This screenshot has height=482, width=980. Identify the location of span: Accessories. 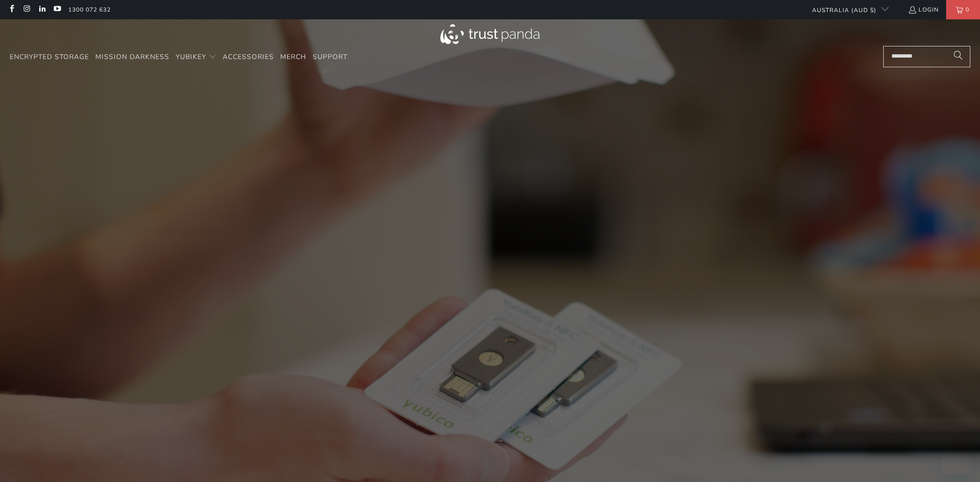
(248, 57).